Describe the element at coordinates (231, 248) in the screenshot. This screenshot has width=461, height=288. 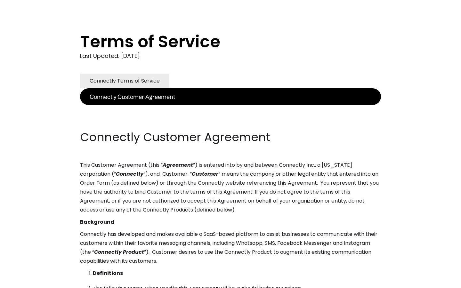
I see `p: Connectly has developed and makes available a SaaS-based platform to assist businesses to communi...` at that location.